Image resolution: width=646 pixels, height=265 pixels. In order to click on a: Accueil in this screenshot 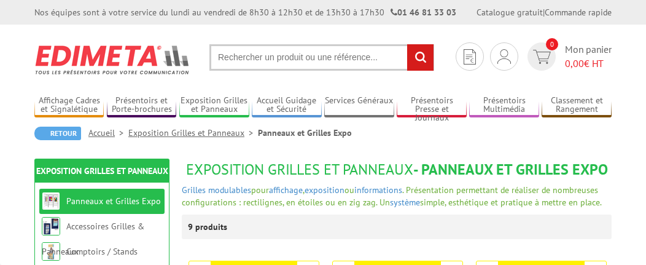, I will do `click(108, 133)`.